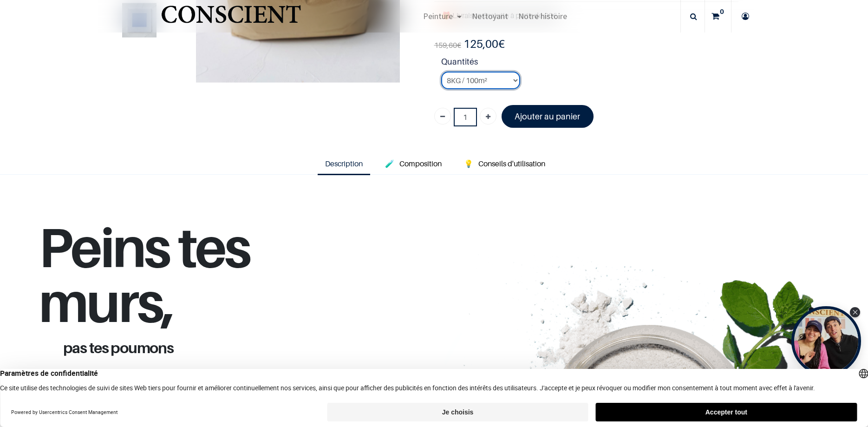 This screenshot has width=868, height=427. What do you see at coordinates (420, 163) in the screenshot?
I see `span: Composition` at bounding box center [420, 163].